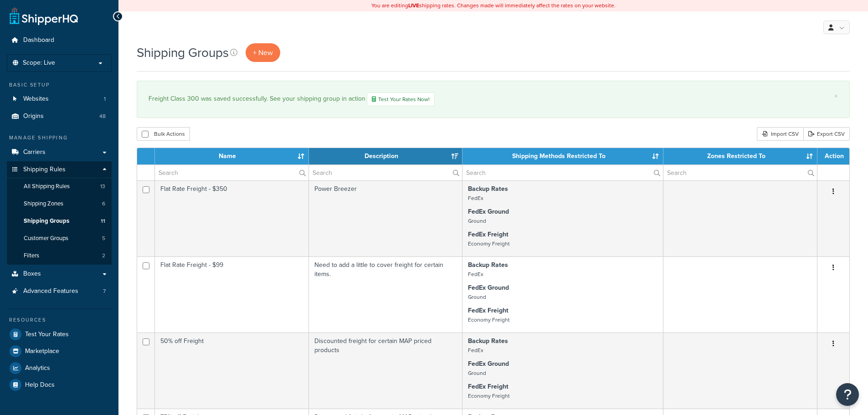 The width and height of the screenshot is (868, 415). What do you see at coordinates (59, 116) in the screenshot?
I see `a: Origins 48` at bounding box center [59, 116].